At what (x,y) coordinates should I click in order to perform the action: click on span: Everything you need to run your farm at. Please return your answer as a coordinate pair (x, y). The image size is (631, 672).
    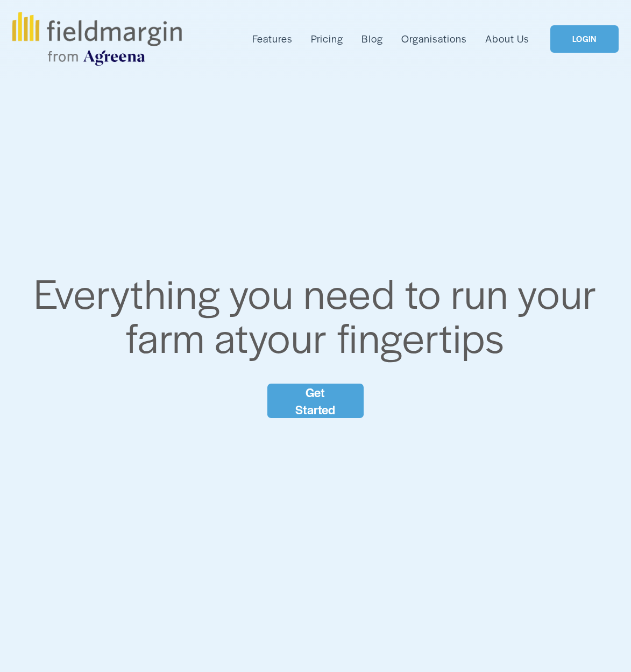
    Looking at the image, I should click on (320, 314).